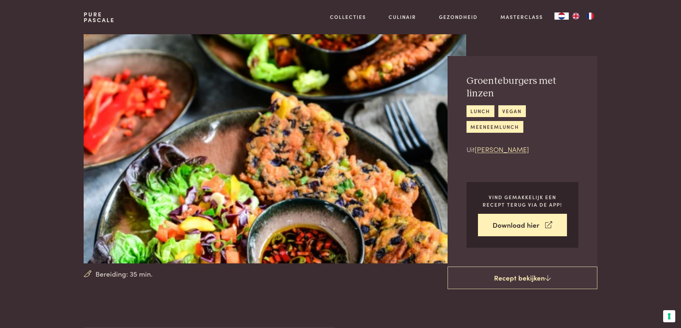  I want to click on button: Uw voorkeuren voor toestemming voor trackingtechnologieën, so click(669, 317).